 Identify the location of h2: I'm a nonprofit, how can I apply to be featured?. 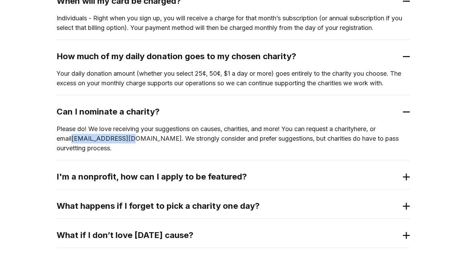
(227, 177).